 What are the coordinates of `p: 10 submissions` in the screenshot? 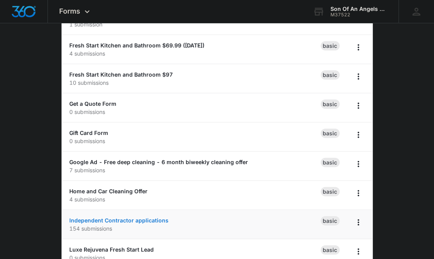 It's located at (195, 82).